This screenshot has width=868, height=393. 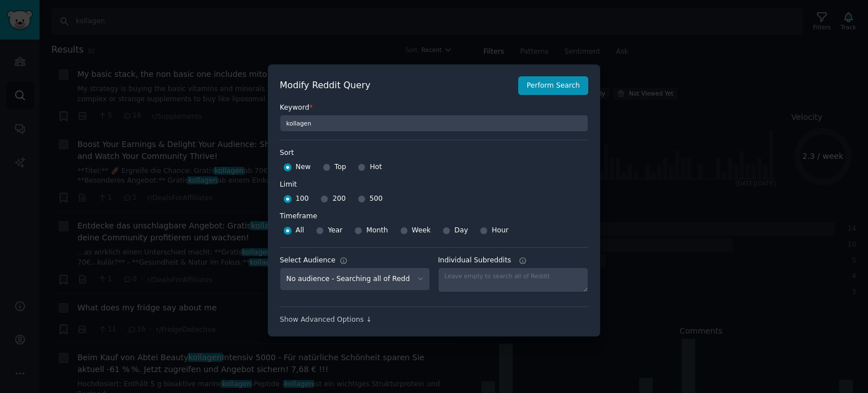 I want to click on div: Show Advanced Options ↓, so click(x=434, y=320).